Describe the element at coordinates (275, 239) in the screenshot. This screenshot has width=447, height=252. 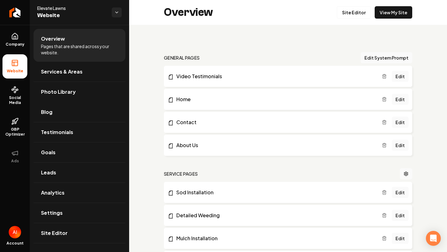
I see `a: Mulch Installation` at that location.